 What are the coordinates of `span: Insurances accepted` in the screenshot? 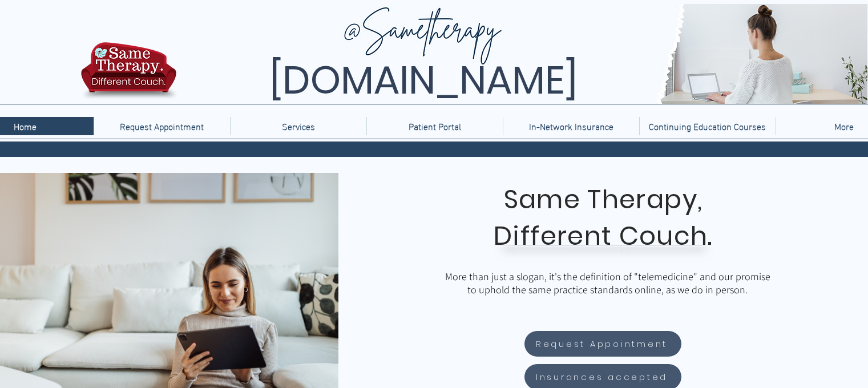 It's located at (602, 376).